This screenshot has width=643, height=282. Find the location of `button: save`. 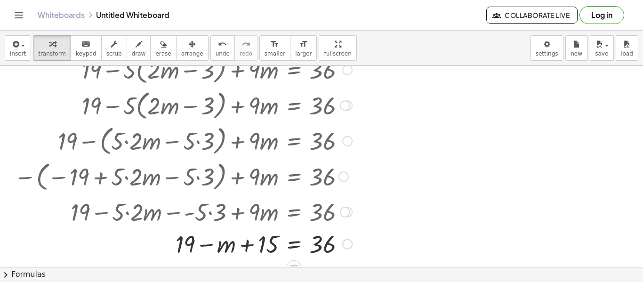

button: save is located at coordinates (602, 48).